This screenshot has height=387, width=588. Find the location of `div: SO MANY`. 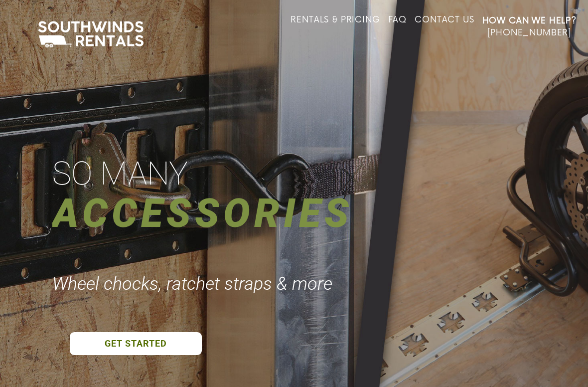

div: SO MANY is located at coordinates (123, 174).